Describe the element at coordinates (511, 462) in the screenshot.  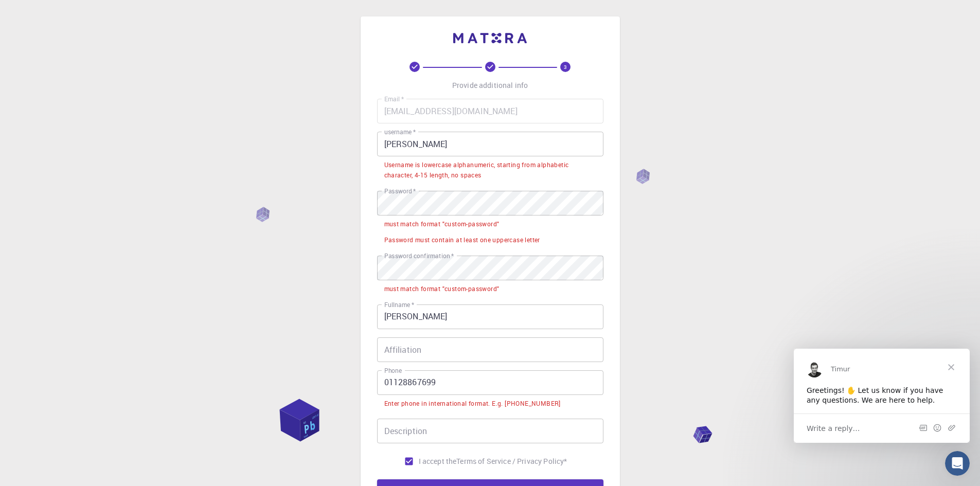
I see `p: Terms of Service / Privacy Policy *` at that location.